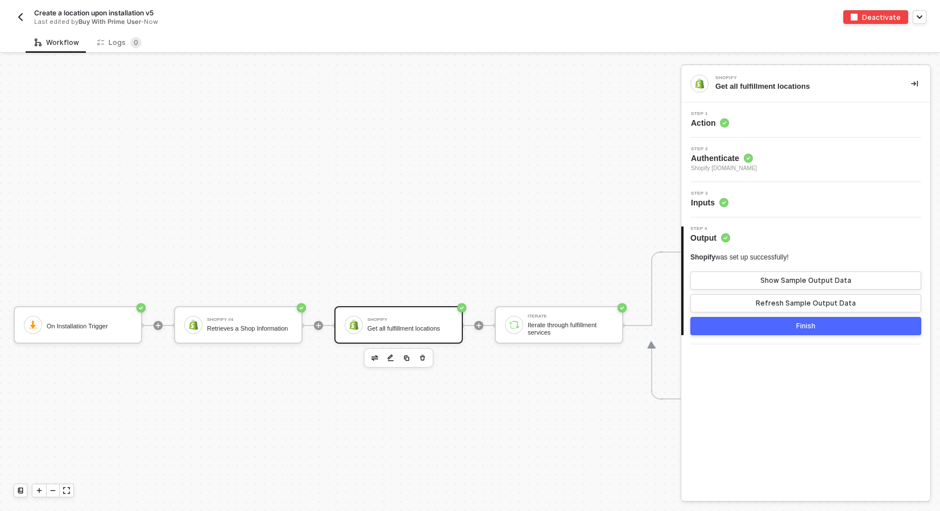 The width and height of the screenshot is (940, 511). Describe the element at coordinates (806, 303) in the screenshot. I see `button: Refresh Sample Output Data` at that location.